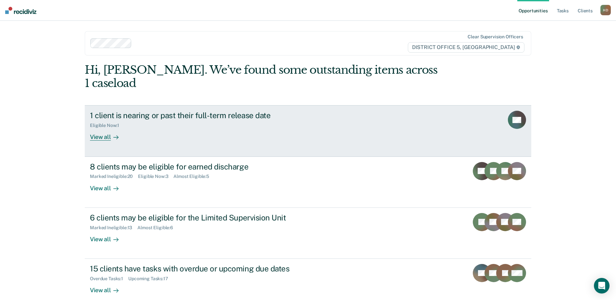 Image resolution: width=616 pixels, height=300 pixels. I want to click on div: Eligible Now : 1, so click(107, 125).